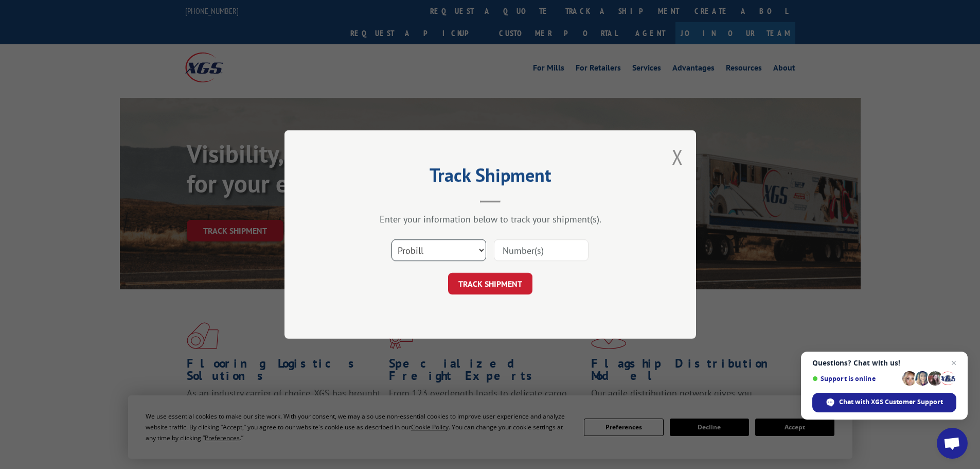 This screenshot has width=980, height=469. Describe the element at coordinates (678, 157) in the screenshot. I see `button: Close modal` at that location.